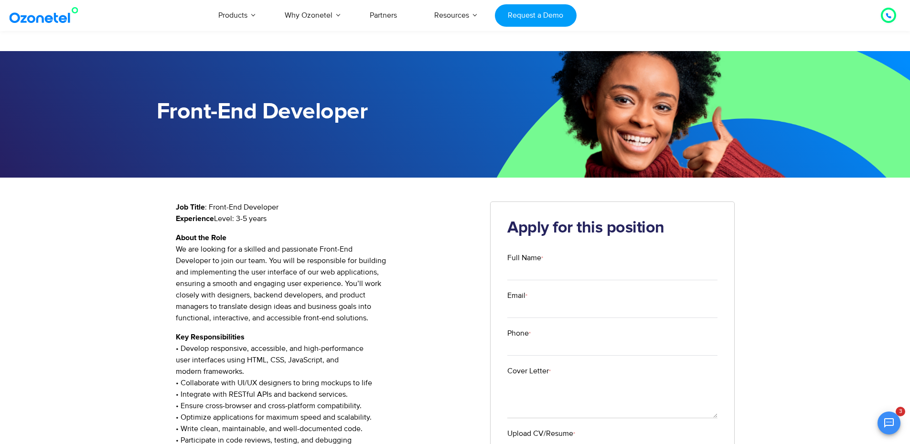 The width and height of the screenshot is (910, 444). I want to click on strong: About the Role, so click(201, 238).